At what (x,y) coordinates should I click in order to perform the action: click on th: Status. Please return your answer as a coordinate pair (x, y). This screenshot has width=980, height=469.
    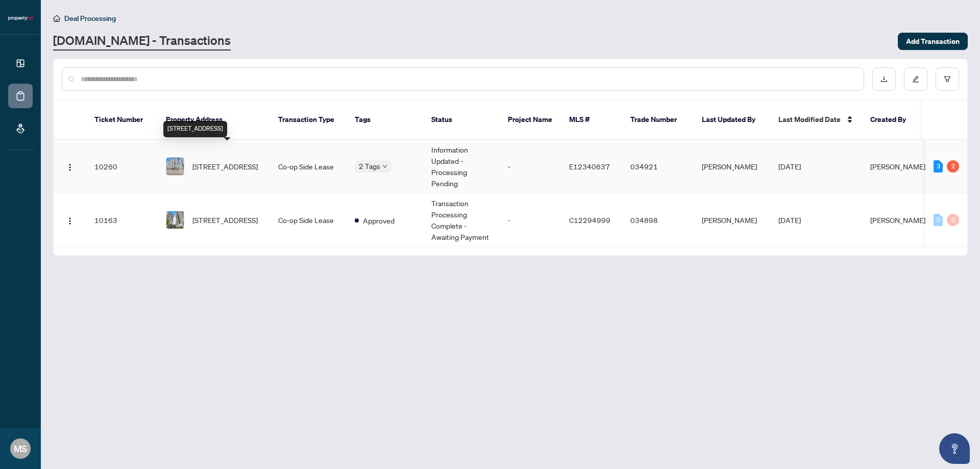
    Looking at the image, I should click on (461, 120).